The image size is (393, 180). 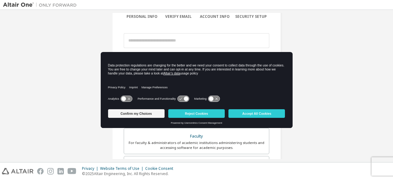 What do you see at coordinates (41, 5) in the screenshot?
I see `img: Altair One` at bounding box center [41, 5].